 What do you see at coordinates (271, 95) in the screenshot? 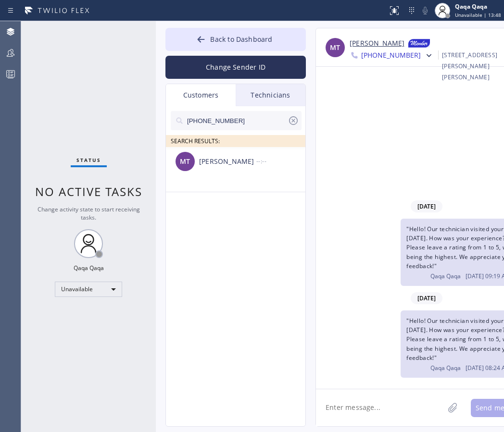
I see `div: Technicians` at bounding box center [271, 95].